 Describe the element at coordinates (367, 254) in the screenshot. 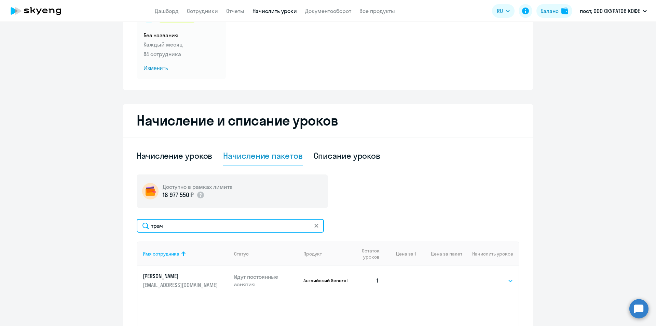

I see `span: Остаток уроков` at that location.